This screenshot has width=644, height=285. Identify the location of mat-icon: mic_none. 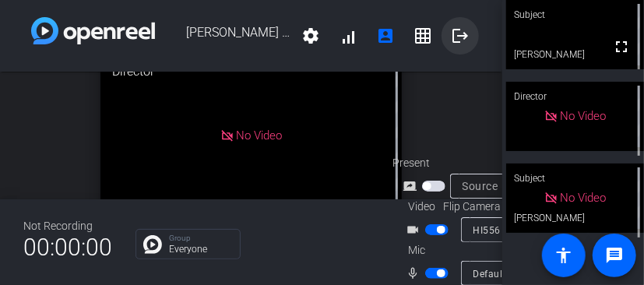
(416, 273).